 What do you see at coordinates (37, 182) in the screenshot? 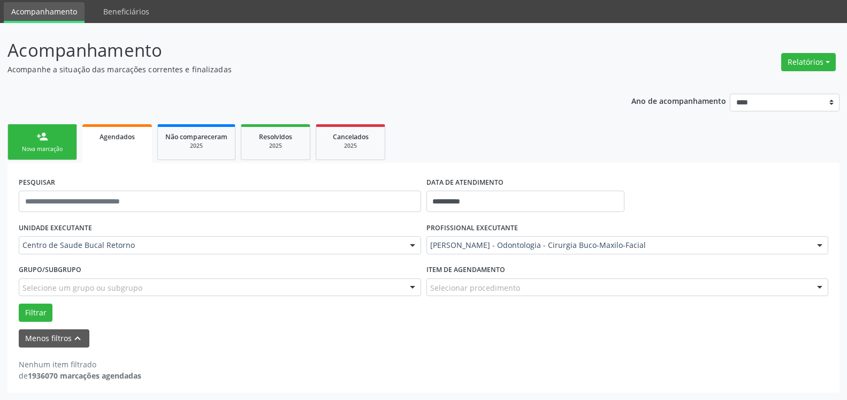
I see `label: PESQUISAR` at bounding box center [37, 182].